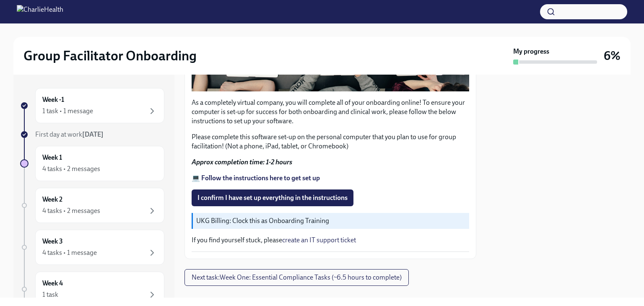 The height and width of the screenshot is (306, 644). I want to click on button: Next task:Week One: Essential Compliance Tasks (~6.5 hours to complete), so click(296, 278).